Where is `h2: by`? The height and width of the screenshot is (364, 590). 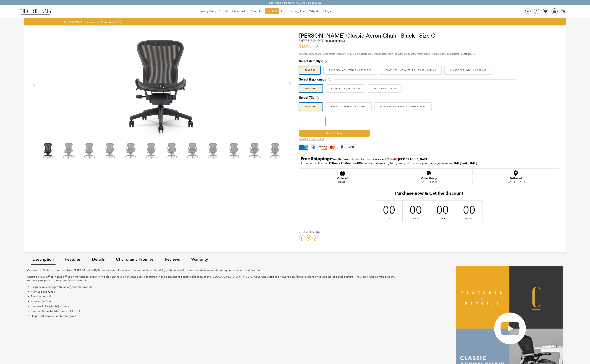
h2: by is located at coordinates (311, 40).